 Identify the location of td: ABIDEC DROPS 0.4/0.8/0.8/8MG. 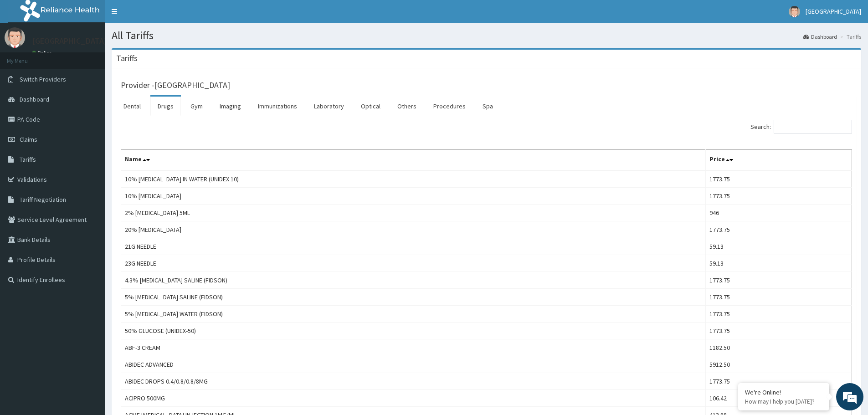
(413, 381).